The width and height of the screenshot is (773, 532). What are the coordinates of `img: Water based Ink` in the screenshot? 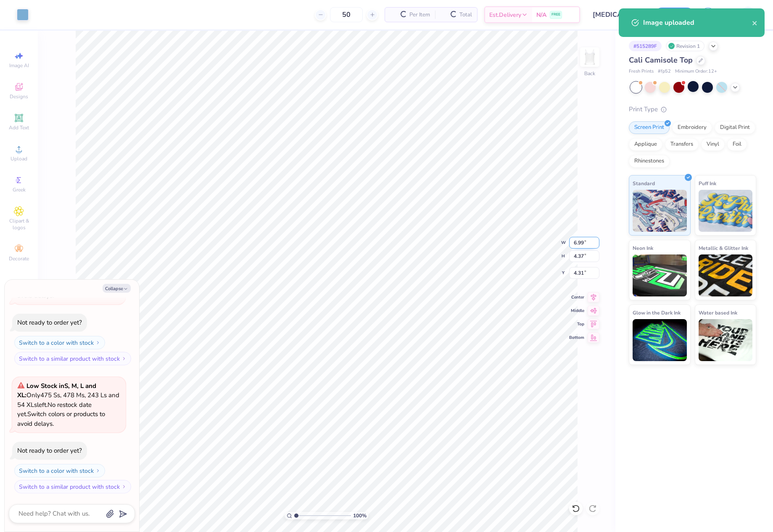 It's located at (725, 340).